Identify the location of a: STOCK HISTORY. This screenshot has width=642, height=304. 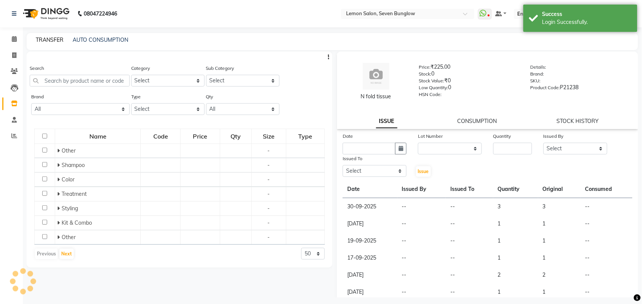
(577, 121).